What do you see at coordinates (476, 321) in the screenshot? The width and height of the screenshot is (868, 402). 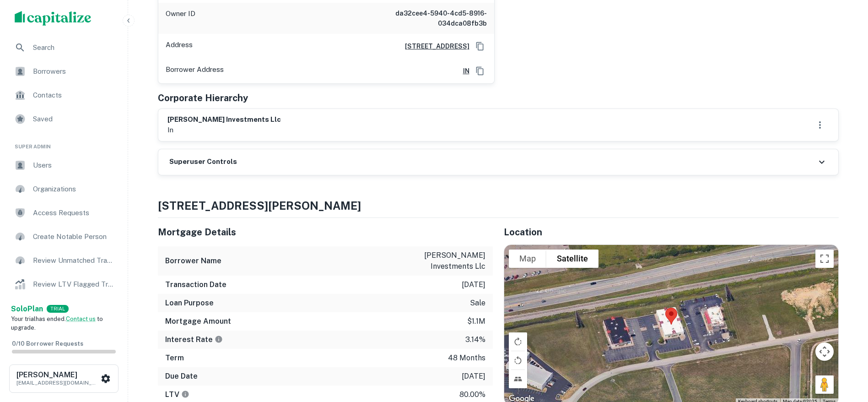 I see `p: $1.1m` at bounding box center [476, 321].